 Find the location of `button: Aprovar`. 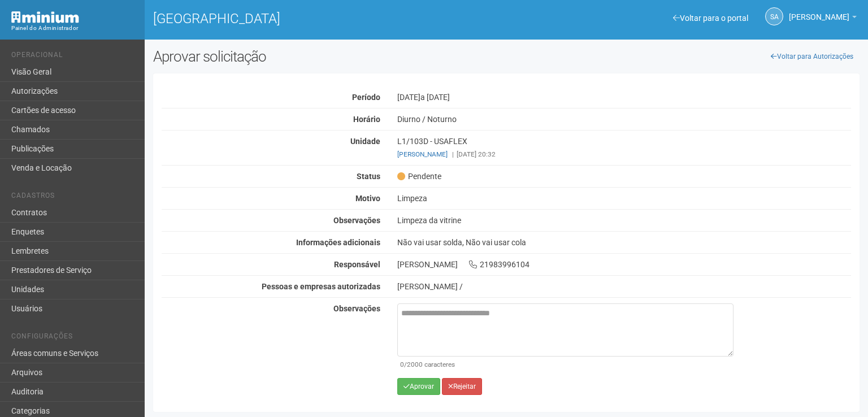

button: Aprovar is located at coordinates (419, 387).